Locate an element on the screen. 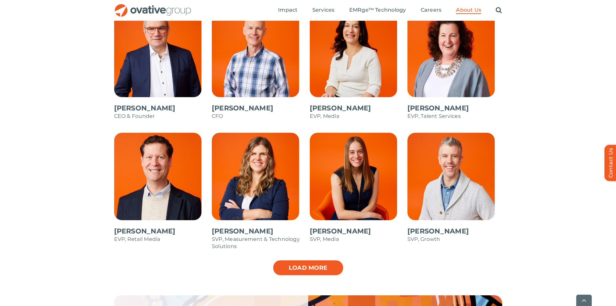 This screenshot has width=616, height=306. a: Careers is located at coordinates (431, 10).